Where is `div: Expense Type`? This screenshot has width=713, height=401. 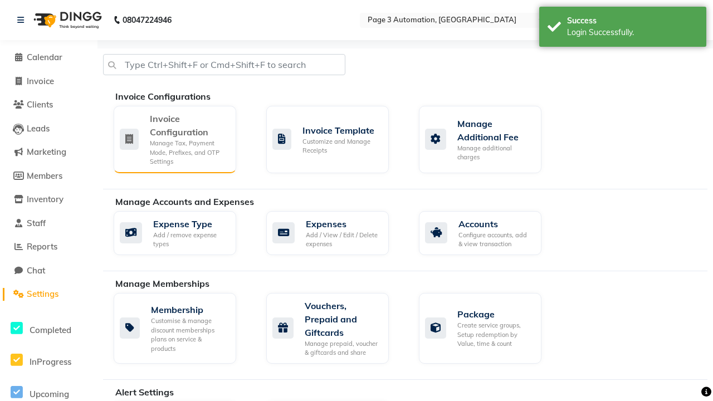 div: Expense Type is located at coordinates (190, 224).